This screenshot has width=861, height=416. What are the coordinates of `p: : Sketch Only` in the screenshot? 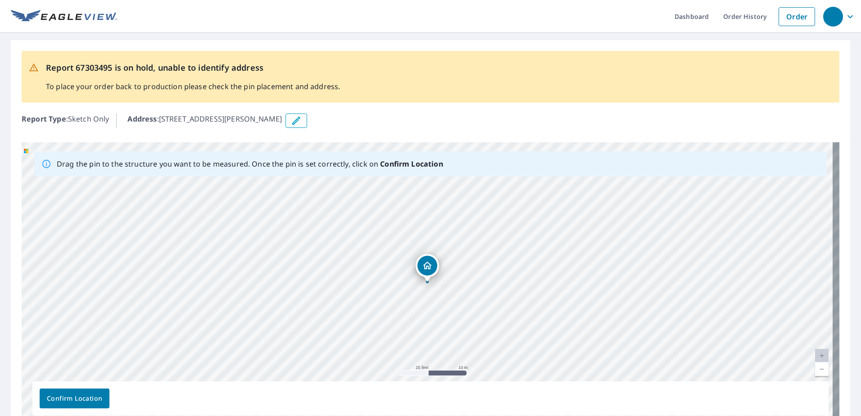 It's located at (65, 121).